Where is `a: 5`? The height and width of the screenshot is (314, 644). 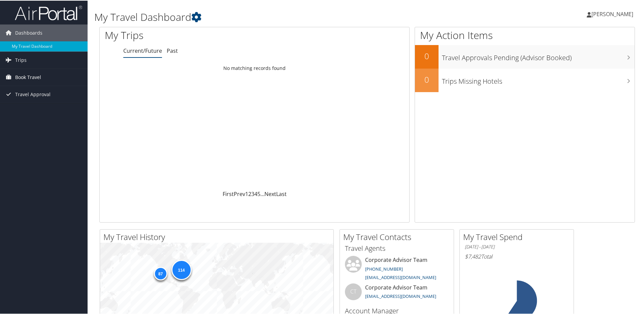
a: 5 is located at coordinates (259, 194).